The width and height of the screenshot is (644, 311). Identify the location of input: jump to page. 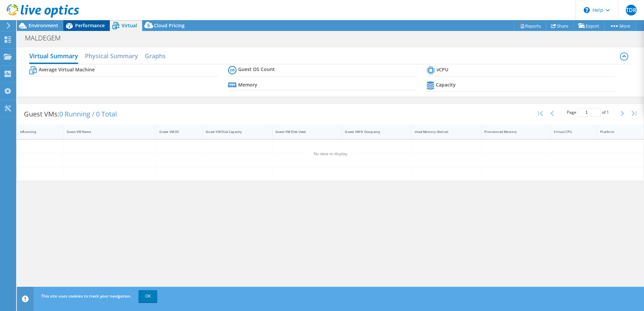
(589, 113).